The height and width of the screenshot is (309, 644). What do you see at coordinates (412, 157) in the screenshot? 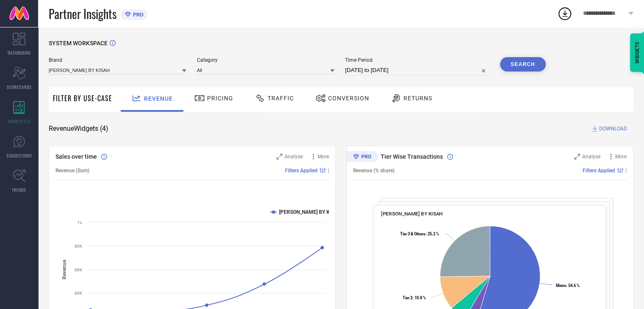
I see `span: Tier Wise Transactions` at bounding box center [412, 157].